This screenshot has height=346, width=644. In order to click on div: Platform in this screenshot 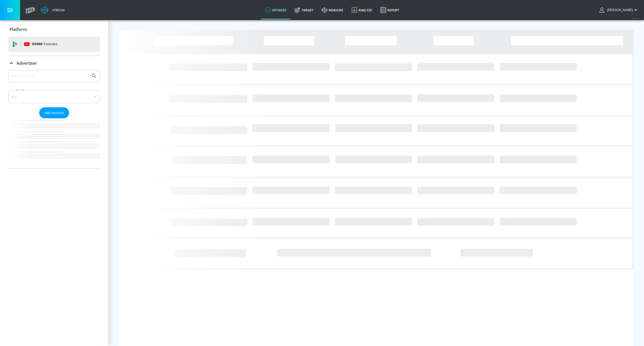, I will do `click(54, 29)`.